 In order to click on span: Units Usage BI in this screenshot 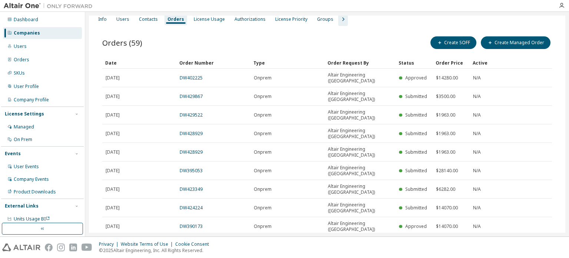, I will do `click(32, 218)`.